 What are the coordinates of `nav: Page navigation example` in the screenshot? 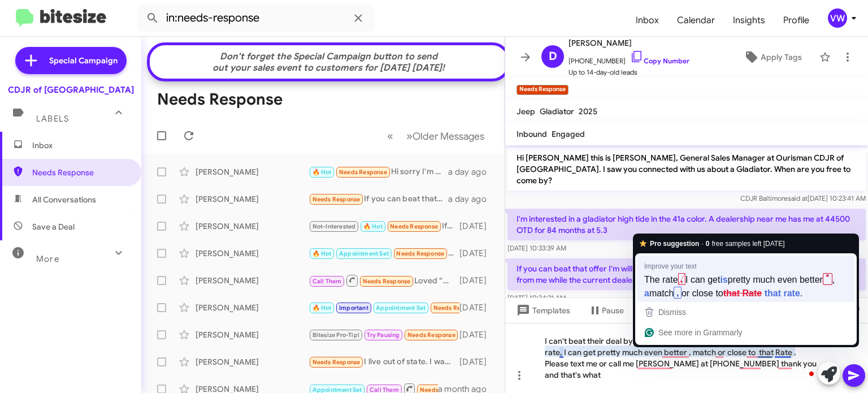 It's located at (436, 135).